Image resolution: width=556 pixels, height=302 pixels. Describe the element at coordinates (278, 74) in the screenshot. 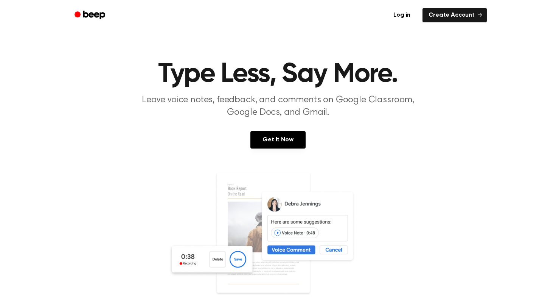

I see `h1: Type Less, Say More.` at that location.